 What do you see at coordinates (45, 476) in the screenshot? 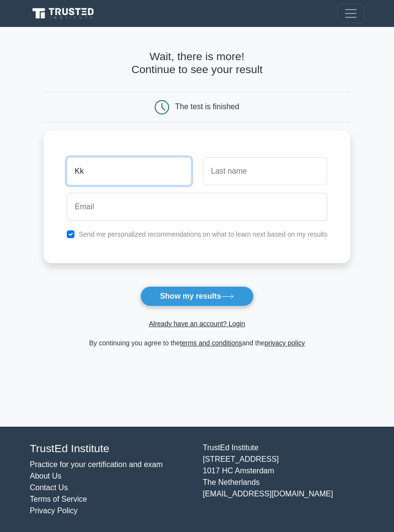
I see `a: About Us` at bounding box center [45, 476].